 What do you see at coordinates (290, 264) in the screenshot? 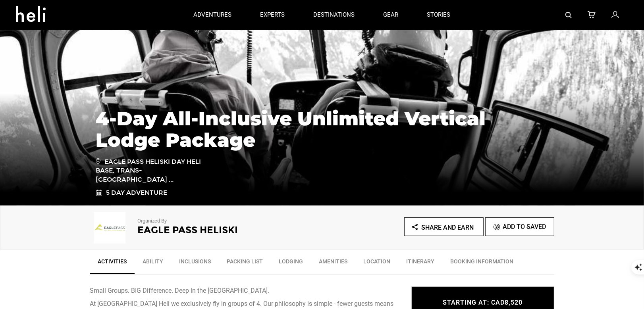
I see `a: Lodging` at bounding box center [290, 264].